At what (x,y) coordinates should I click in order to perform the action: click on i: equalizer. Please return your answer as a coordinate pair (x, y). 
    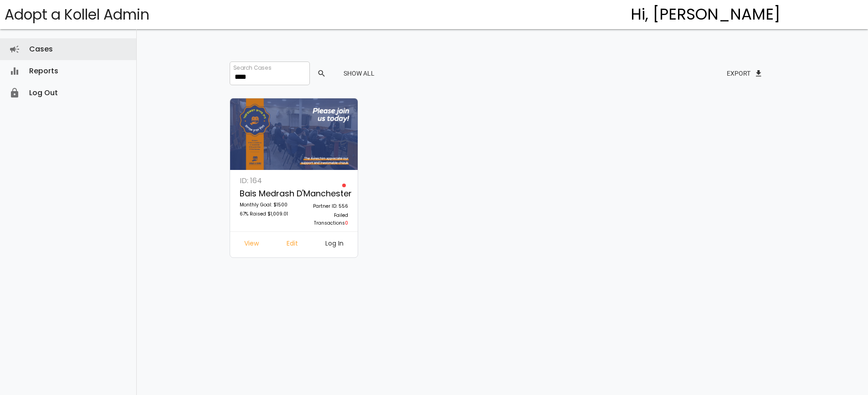
    Looking at the image, I should click on (14, 71).